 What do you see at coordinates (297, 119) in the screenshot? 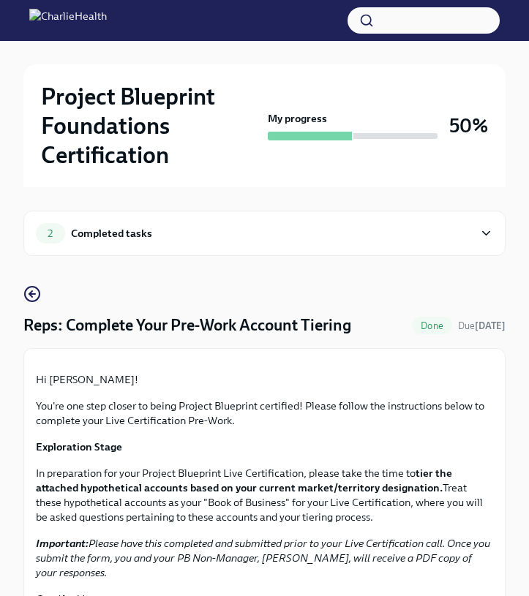
I see `strong: My progress` at bounding box center [297, 119].